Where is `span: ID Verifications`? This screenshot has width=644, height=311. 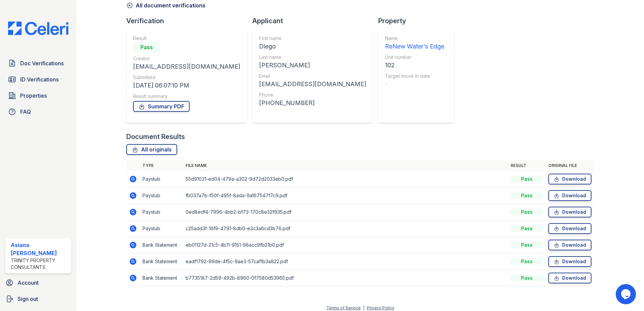
span: ID Verifications is located at coordinates (39, 79).